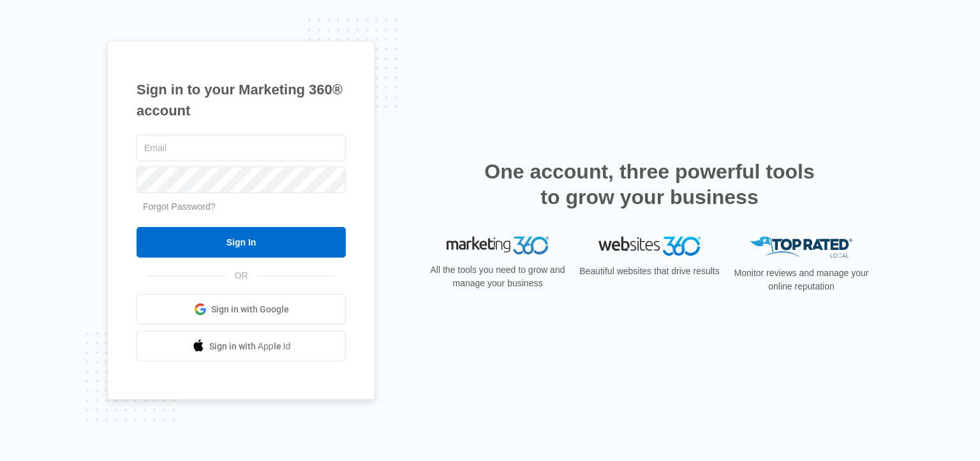 Image resolution: width=980 pixels, height=461 pixels. Describe the element at coordinates (498, 246) in the screenshot. I see `img: Marketing 360` at that location.